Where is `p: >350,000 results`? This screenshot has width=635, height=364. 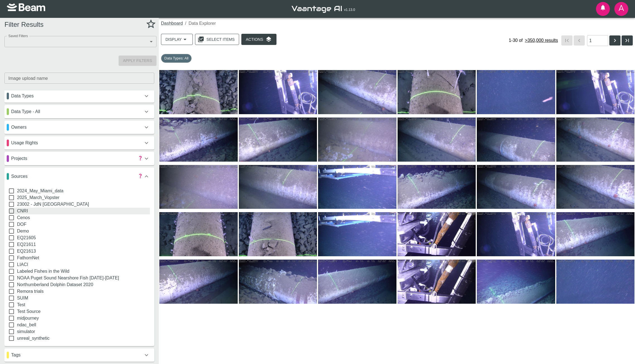
p: >350,000 results is located at coordinates (541, 40).